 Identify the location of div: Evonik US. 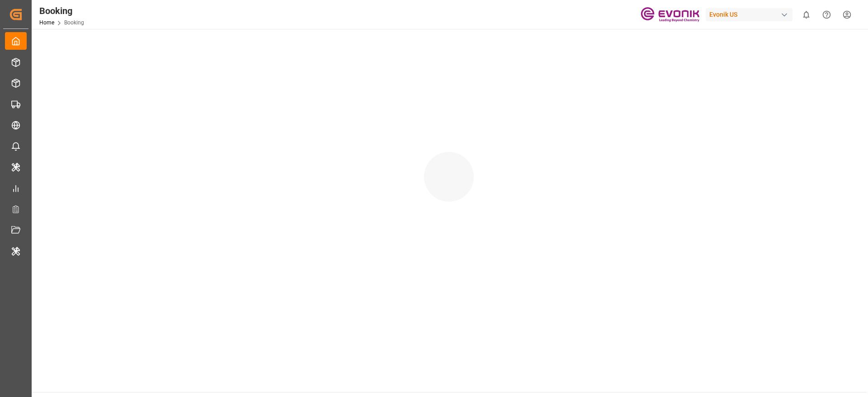
(749, 14).